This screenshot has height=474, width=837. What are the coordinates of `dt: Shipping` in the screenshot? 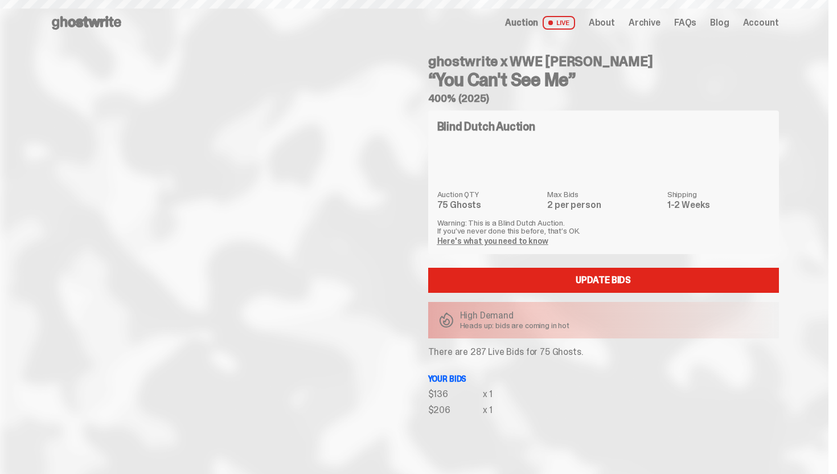 It's located at (719, 194).